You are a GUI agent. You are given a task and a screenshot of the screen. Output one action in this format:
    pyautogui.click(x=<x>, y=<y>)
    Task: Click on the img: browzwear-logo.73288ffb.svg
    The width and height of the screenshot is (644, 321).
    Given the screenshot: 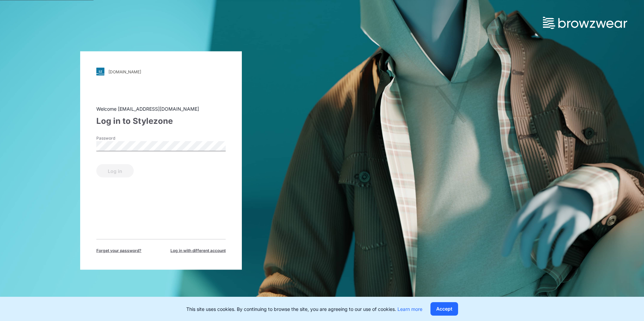 What is the action you would take?
    pyautogui.click(x=585, y=23)
    